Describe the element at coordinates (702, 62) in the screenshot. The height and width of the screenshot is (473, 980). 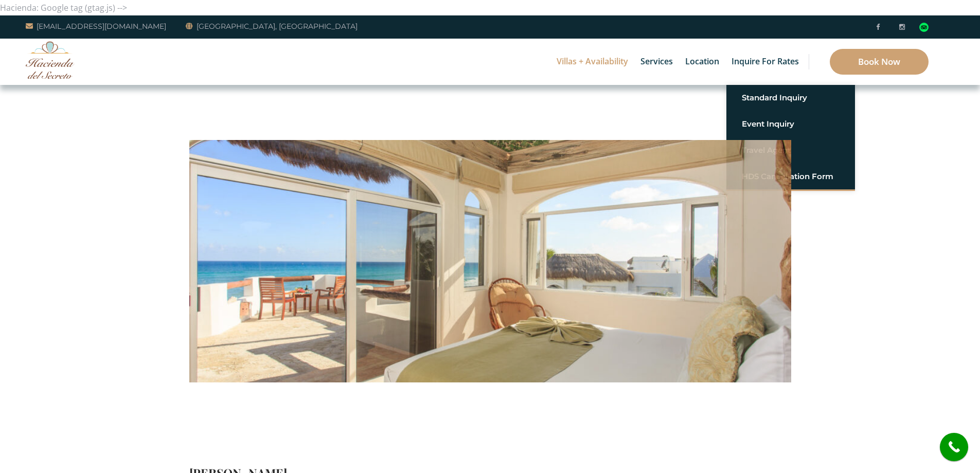
I see `a: Location` at that location.